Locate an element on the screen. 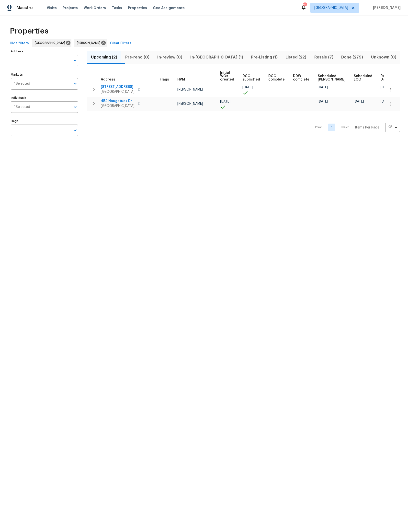 Image resolution: width=408 pixels, height=532 pixels. span: Tasks is located at coordinates (117, 8).